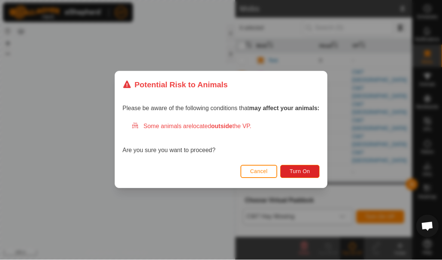 Image resolution: width=442 pixels, height=260 pixels. I want to click on strong: outside, so click(222, 127).